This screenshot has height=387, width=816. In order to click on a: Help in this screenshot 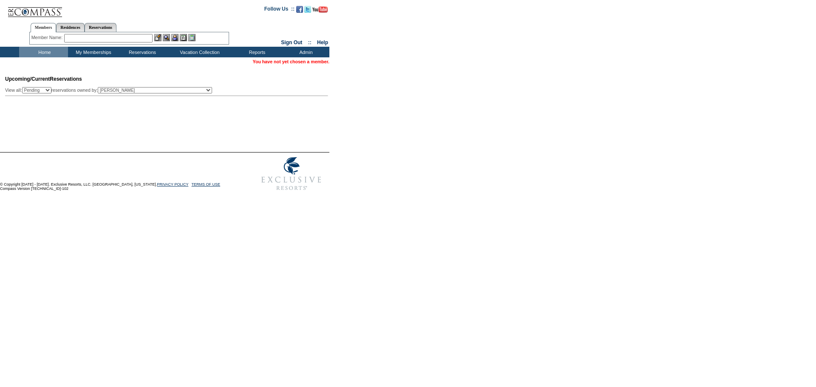, I will do `click(322, 42)`.